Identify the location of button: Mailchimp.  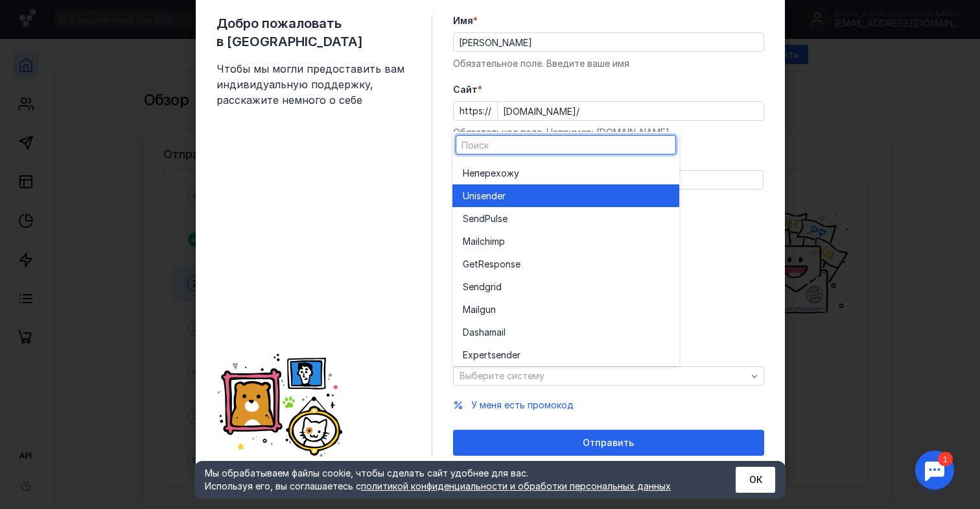
(566, 241).